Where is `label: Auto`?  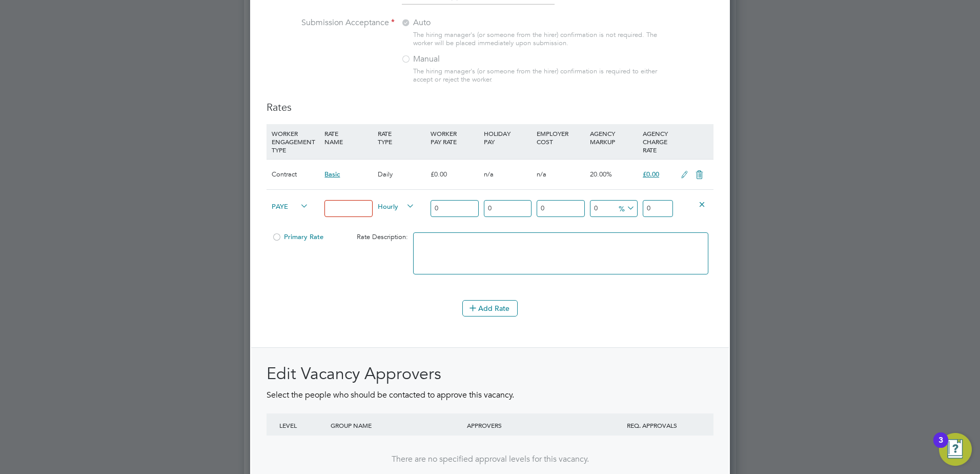
label: Auto is located at coordinates (464, 22).